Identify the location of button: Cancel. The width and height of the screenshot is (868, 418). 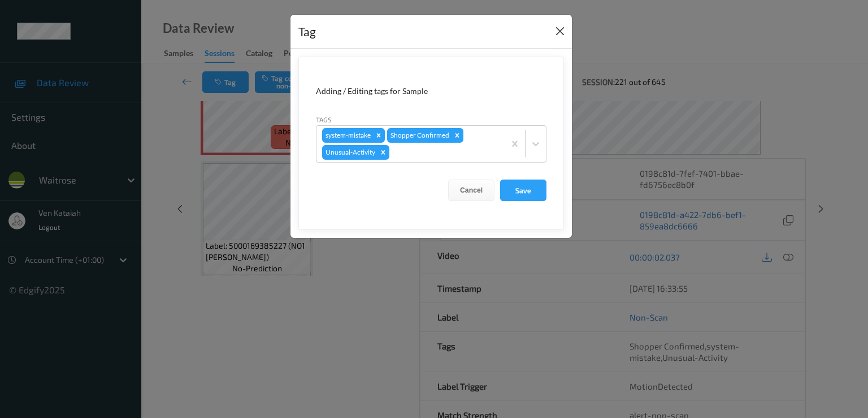
(472, 190).